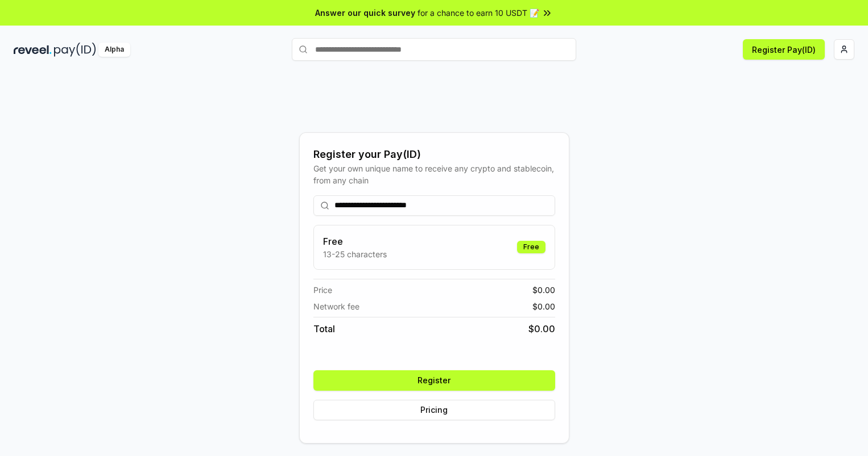 This screenshot has width=868, height=456. I want to click on button: Register, so click(434, 381).